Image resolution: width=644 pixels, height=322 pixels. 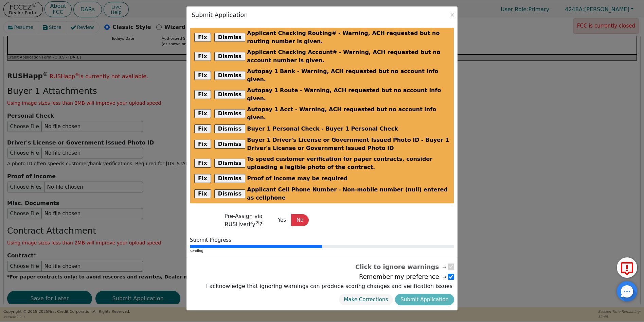 What do you see at coordinates (322, 250) in the screenshot?
I see `div: sending` at bounding box center [322, 250].